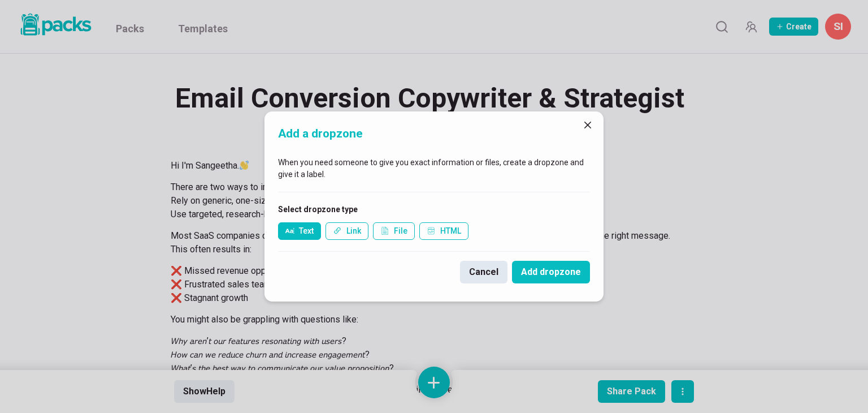 The width and height of the screenshot is (868, 413). Describe the element at coordinates (353, 231) in the screenshot. I see `p: Link` at that location.